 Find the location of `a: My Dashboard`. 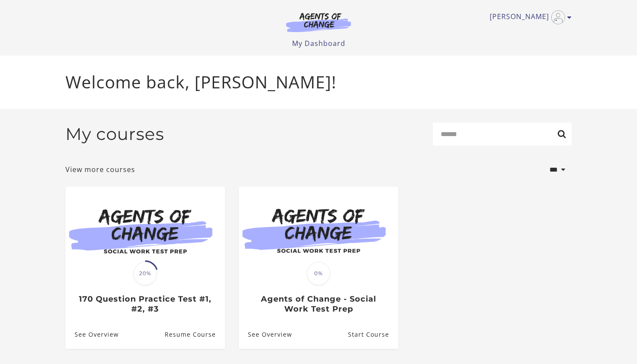

a: My Dashboard is located at coordinates (318, 43).